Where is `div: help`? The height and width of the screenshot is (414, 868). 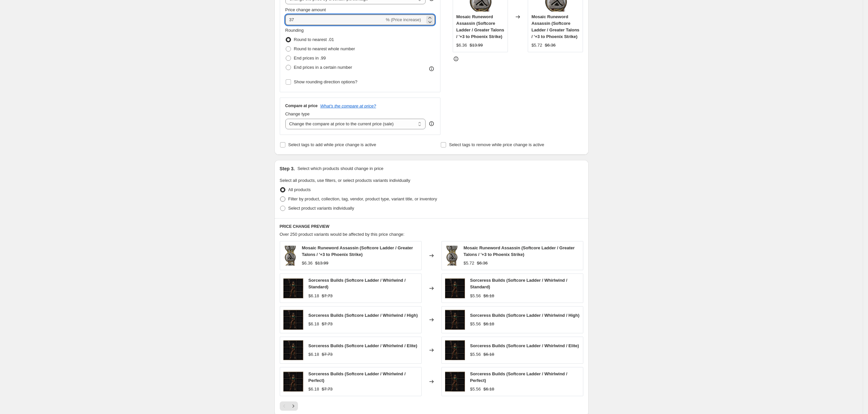
div: help is located at coordinates (431, 124).